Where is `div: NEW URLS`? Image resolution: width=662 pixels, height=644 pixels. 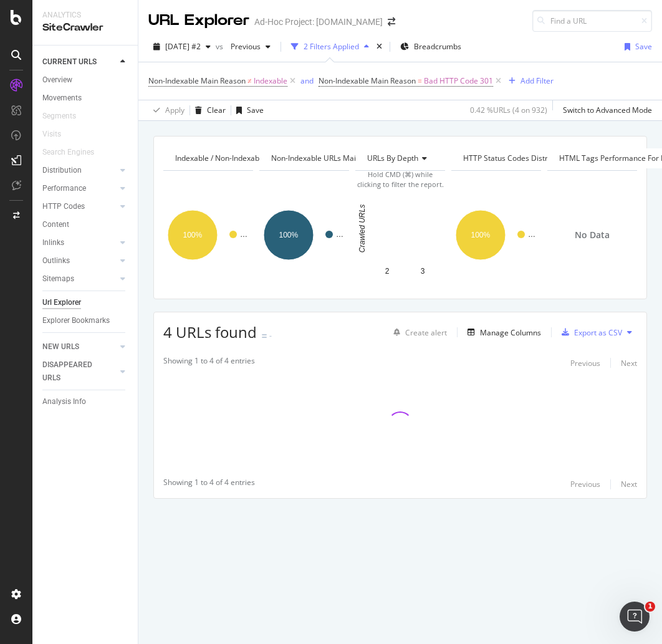 div: NEW URLS is located at coordinates (61, 346).